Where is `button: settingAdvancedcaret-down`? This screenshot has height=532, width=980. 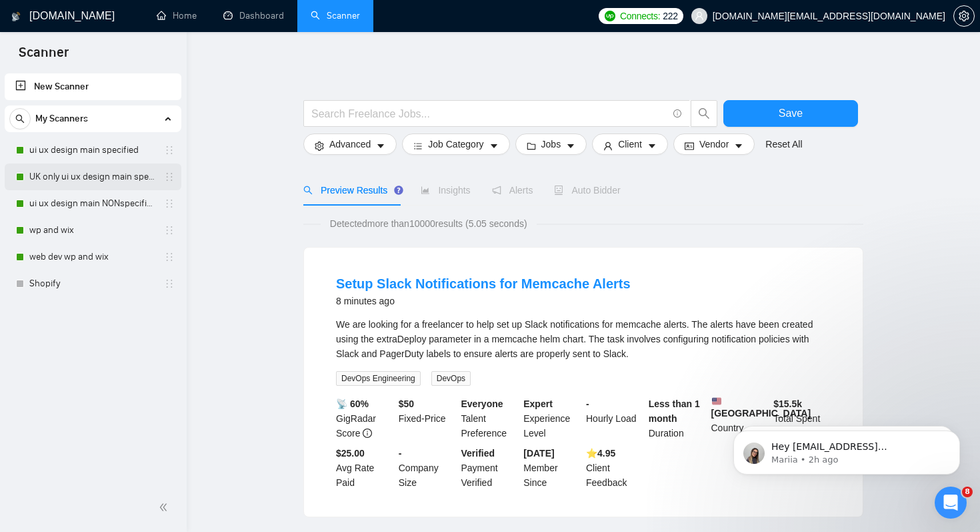
button: settingAdvancedcaret-down is located at coordinates (350, 144).